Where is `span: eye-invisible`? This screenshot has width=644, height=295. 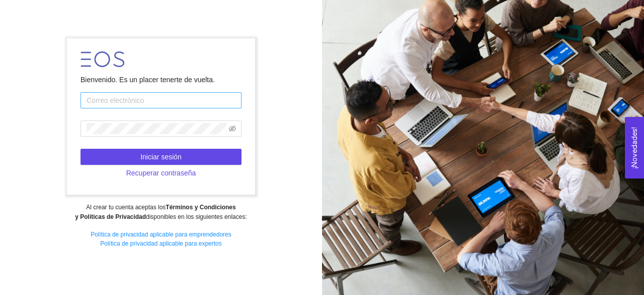 span: eye-invisible is located at coordinates (233, 128).